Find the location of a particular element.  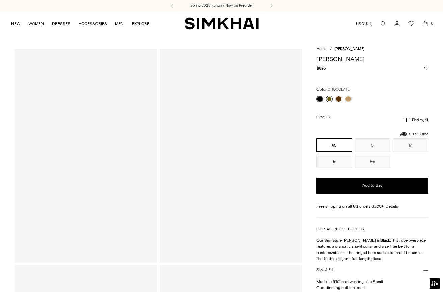

label: Size: is located at coordinates (323, 117).